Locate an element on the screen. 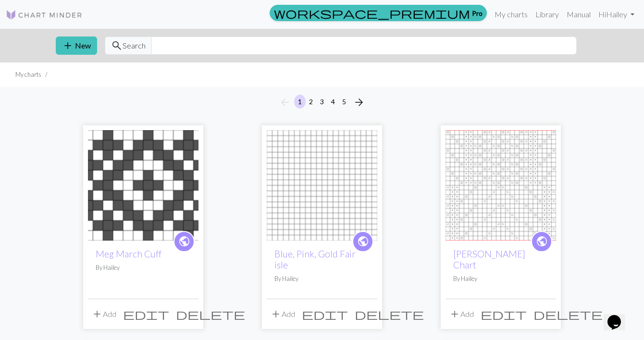  a: HiHailey is located at coordinates (616, 15).